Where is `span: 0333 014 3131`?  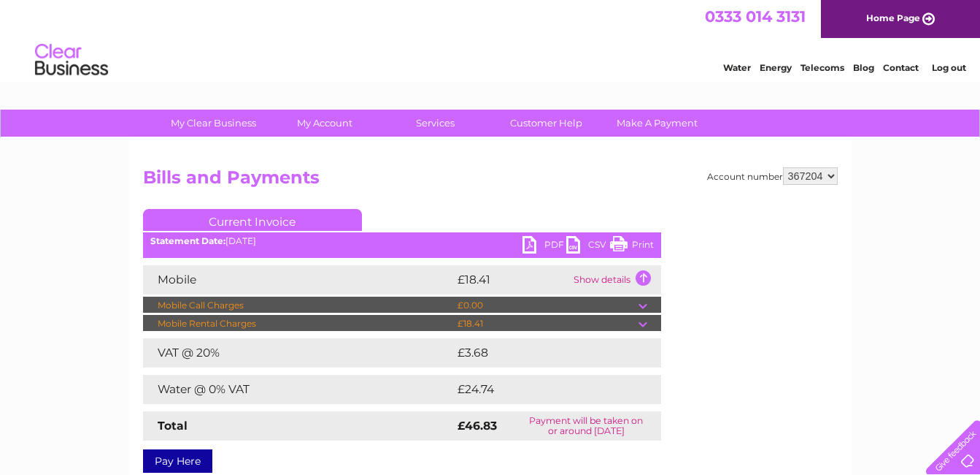
span: 0333 014 3131 is located at coordinates (755, 16).